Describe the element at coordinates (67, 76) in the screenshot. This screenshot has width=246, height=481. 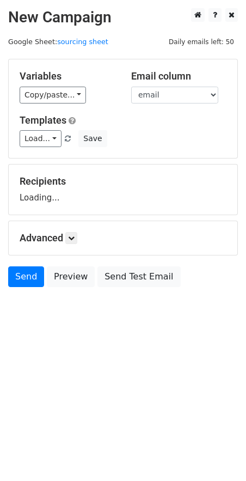
I see `h5: Variables` at that location.